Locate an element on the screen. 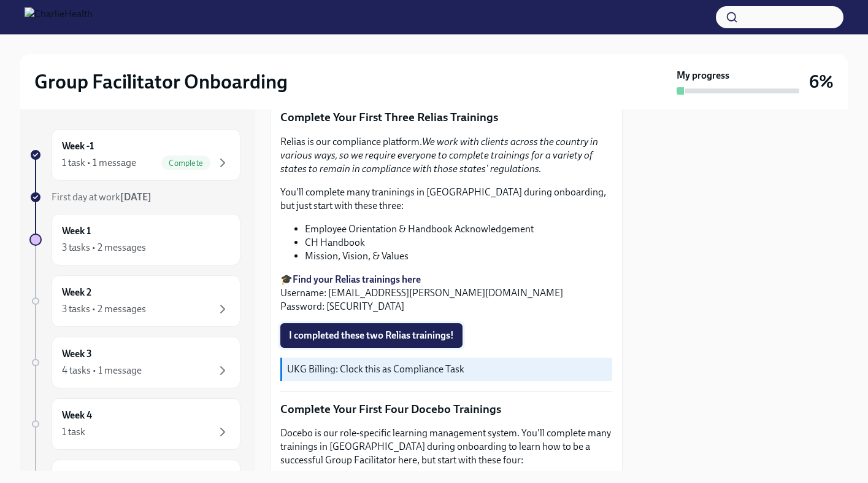 The height and width of the screenshot is (483, 868). img: CharlieHealth is located at coordinates (58, 17).